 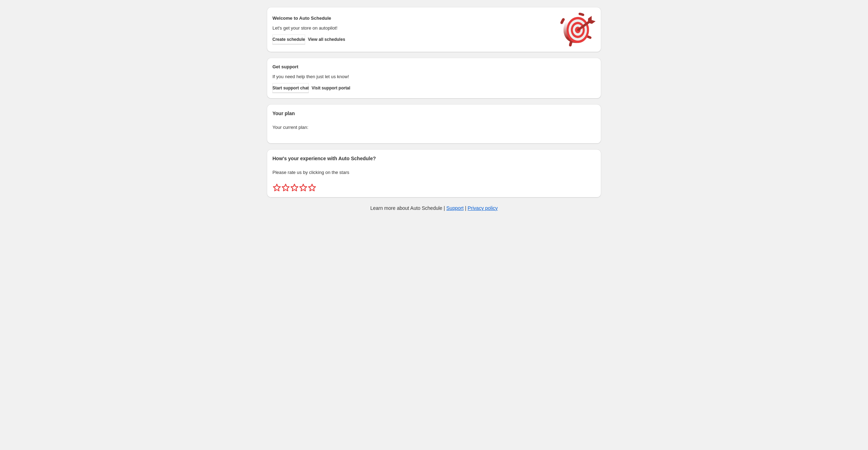 What do you see at coordinates (434, 158) in the screenshot?
I see `h2: How's your experience with Auto Schedule?` at bounding box center [434, 158].